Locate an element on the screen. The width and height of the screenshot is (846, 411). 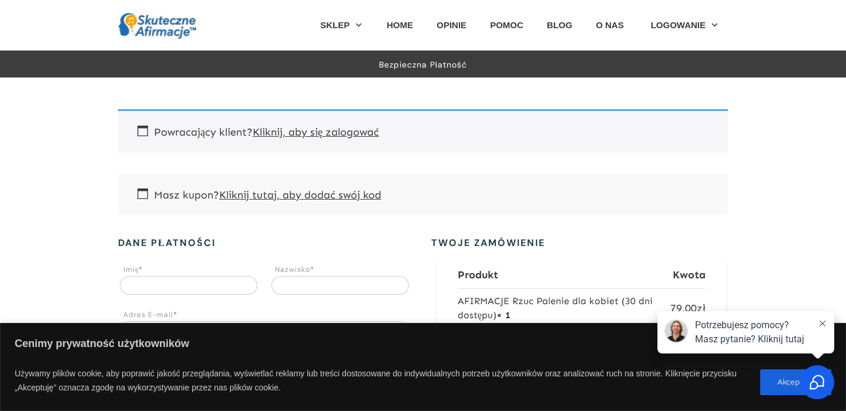
label: Imię is located at coordinates (190, 270).